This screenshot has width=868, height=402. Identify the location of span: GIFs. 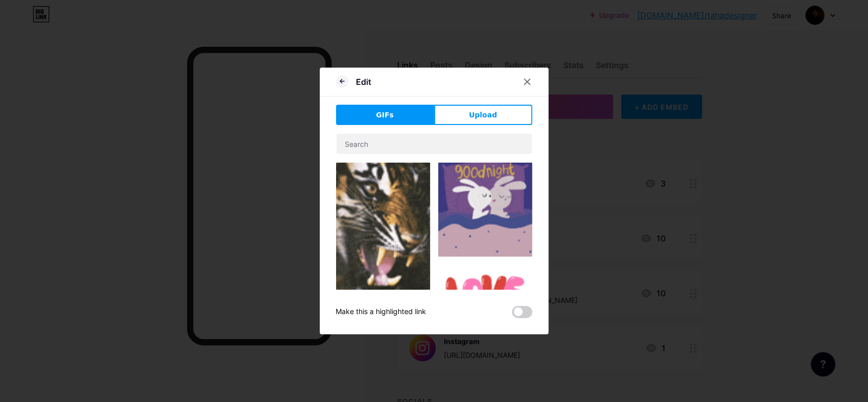
(385, 115).